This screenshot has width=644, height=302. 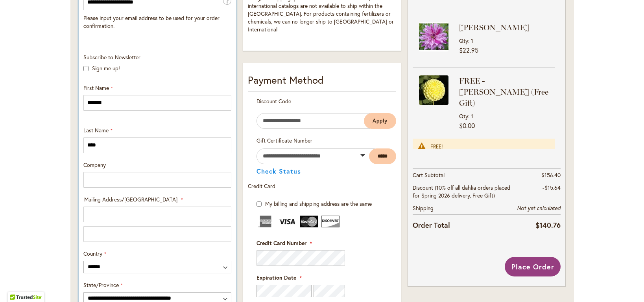 I want to click on img: MasterCard, so click(x=309, y=222).